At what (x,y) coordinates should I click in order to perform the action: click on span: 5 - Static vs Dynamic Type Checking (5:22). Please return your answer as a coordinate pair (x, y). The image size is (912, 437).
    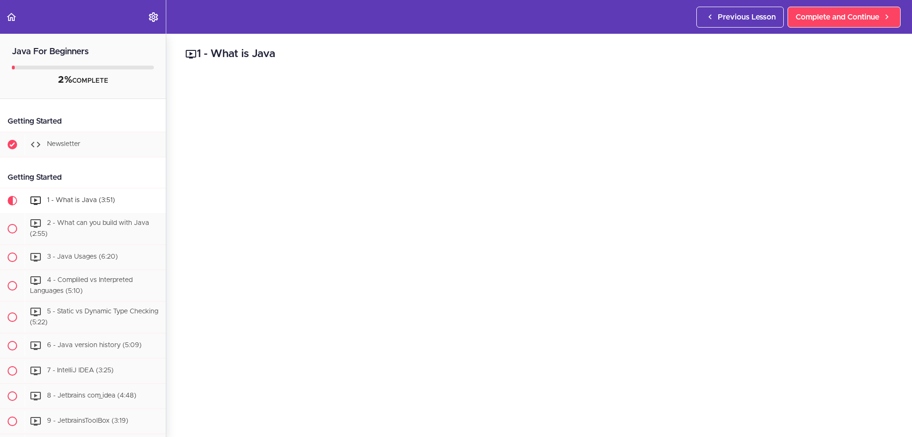
    Looking at the image, I should click on (94, 317).